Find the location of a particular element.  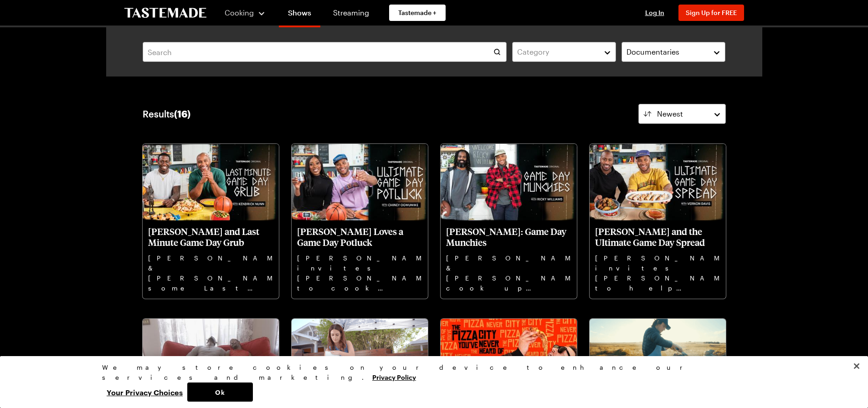

span: ( 16 ) is located at coordinates (182, 114).